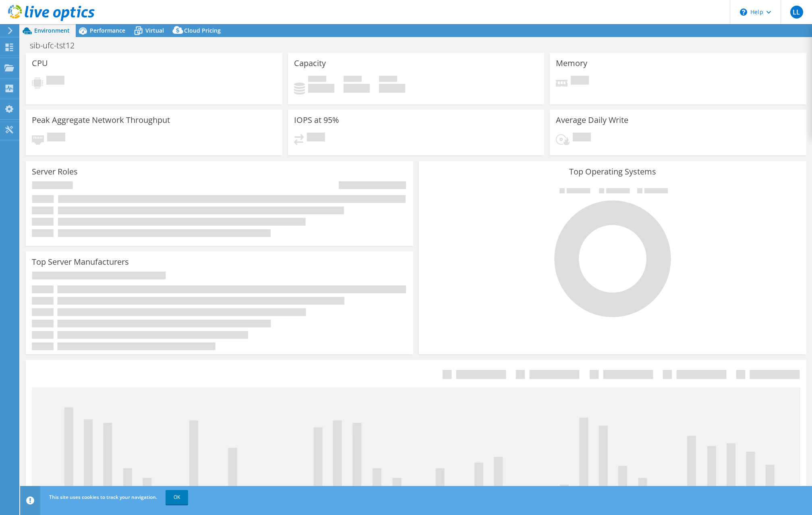 The image size is (812, 515). Describe the element at coordinates (104, 497) in the screenshot. I see `span: This site uses cookies to track your navigation.` at that location.